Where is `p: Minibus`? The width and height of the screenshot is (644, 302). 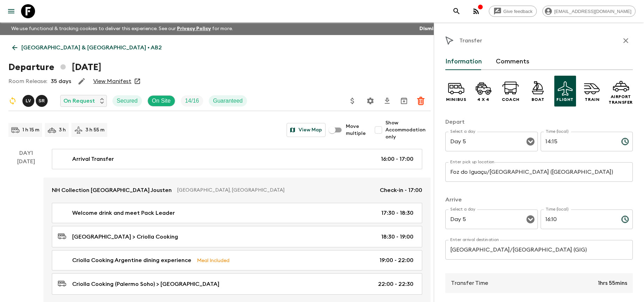 p: Minibus is located at coordinates (456, 99).